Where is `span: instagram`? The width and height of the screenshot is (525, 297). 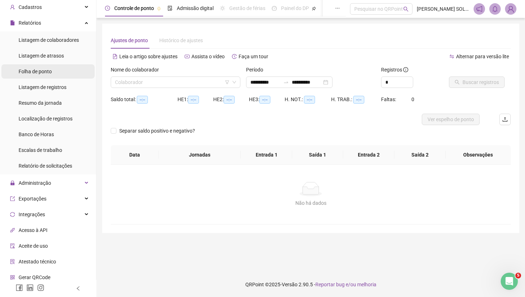 span: instagram is located at coordinates (41, 287).